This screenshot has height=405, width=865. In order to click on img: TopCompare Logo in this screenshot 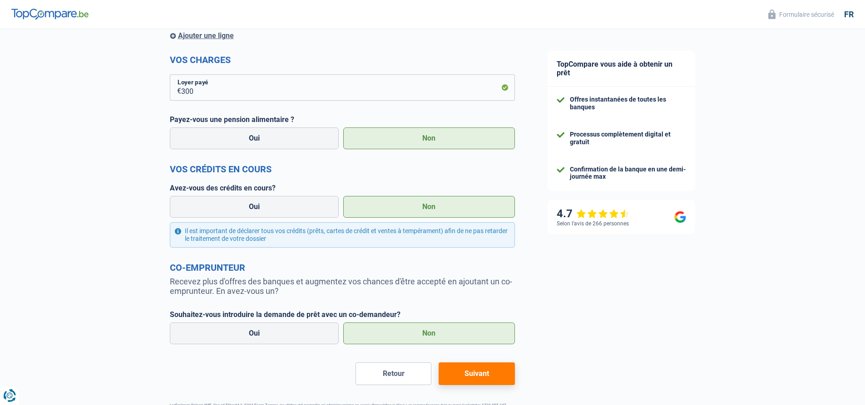, I will do `click(50, 14)`.